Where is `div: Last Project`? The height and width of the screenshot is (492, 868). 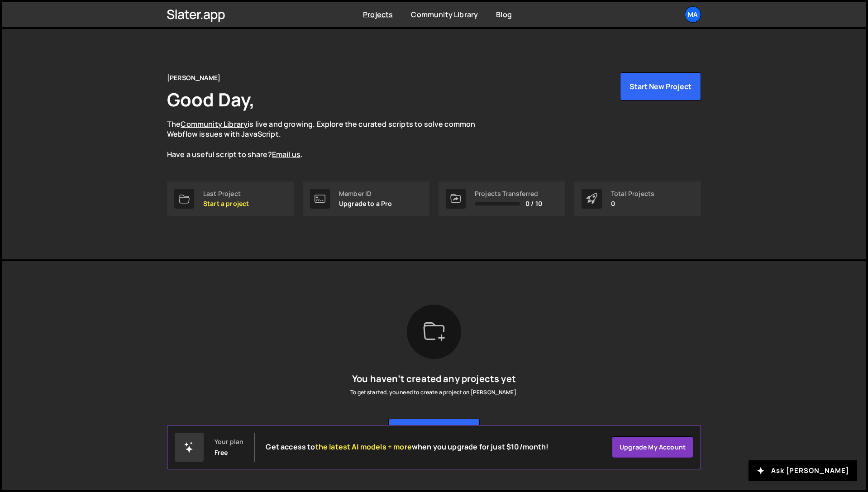
div: Last Project is located at coordinates (226, 194).